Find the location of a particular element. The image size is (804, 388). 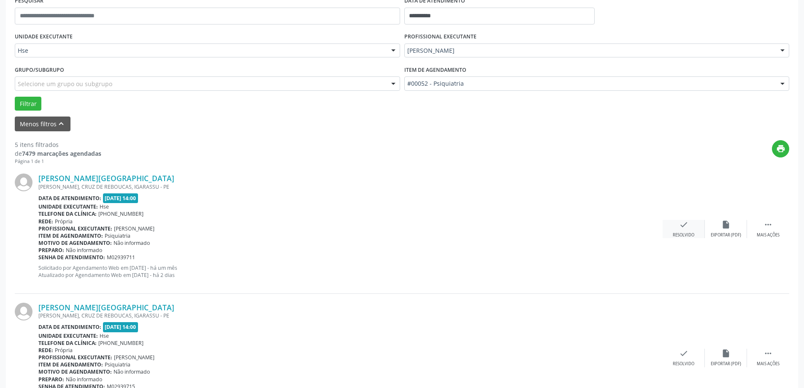

span: Selecione um grupo ou subgrupo is located at coordinates (65, 84).